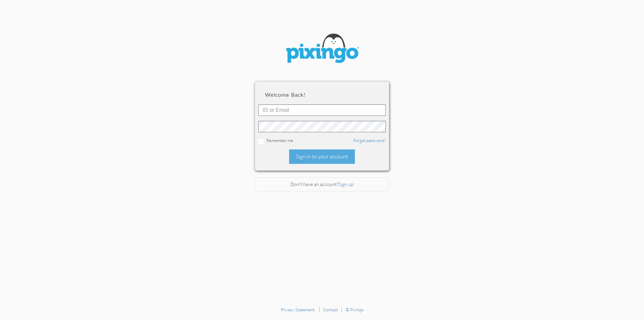 The height and width of the screenshot is (320, 644). I want to click on img: pixingo logo, so click(322, 49).